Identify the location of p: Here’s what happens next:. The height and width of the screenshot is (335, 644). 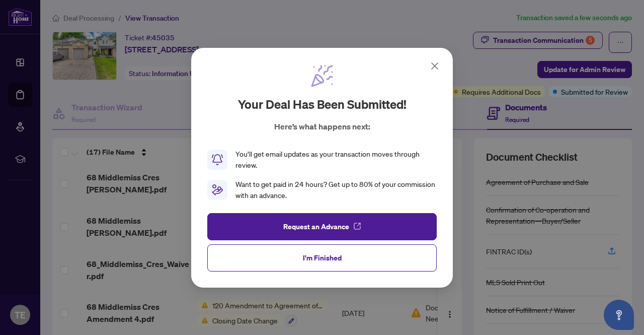
(322, 127).